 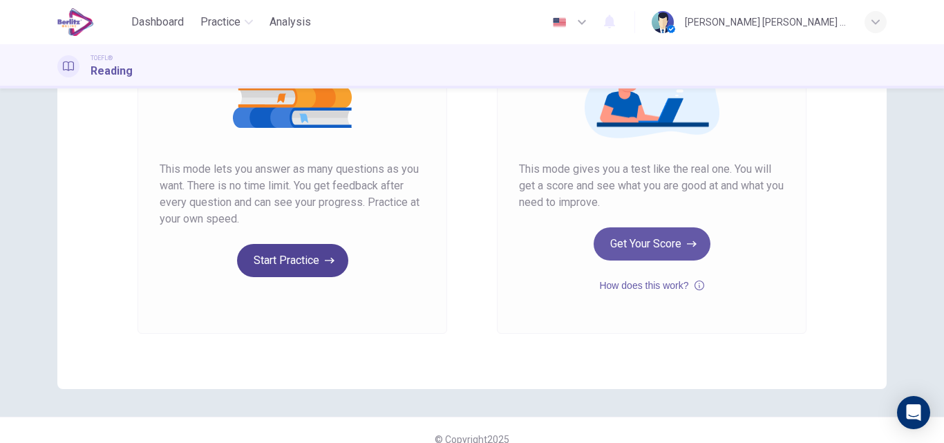 What do you see at coordinates (158, 22) in the screenshot?
I see `span: Dashboard` at bounding box center [158, 22].